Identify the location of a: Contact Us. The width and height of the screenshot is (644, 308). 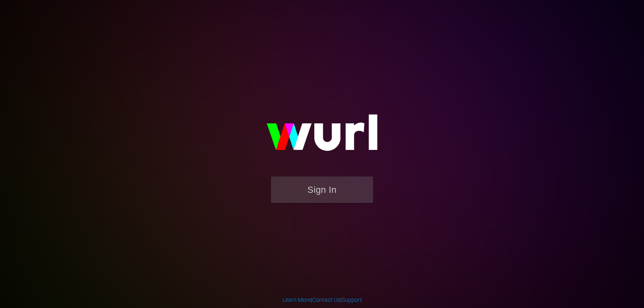
(326, 300).